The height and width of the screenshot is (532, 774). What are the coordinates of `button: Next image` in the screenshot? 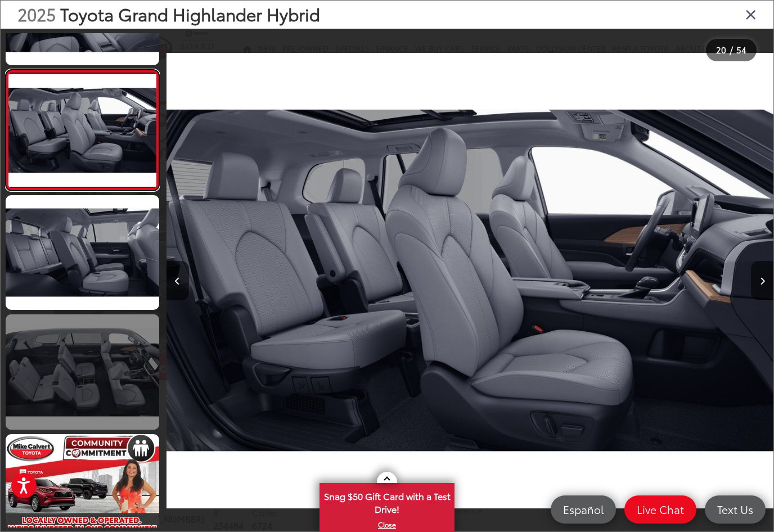 It's located at (763, 281).